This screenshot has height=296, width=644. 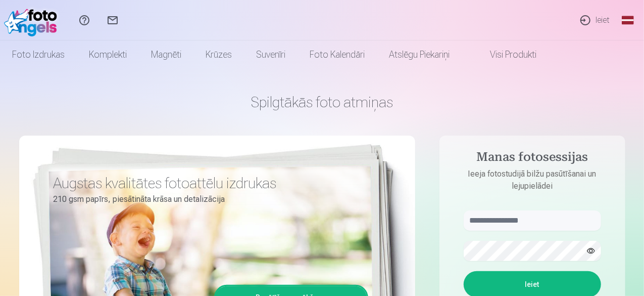 What do you see at coordinates (270, 55) in the screenshot?
I see `a: Suvenīri` at bounding box center [270, 55].